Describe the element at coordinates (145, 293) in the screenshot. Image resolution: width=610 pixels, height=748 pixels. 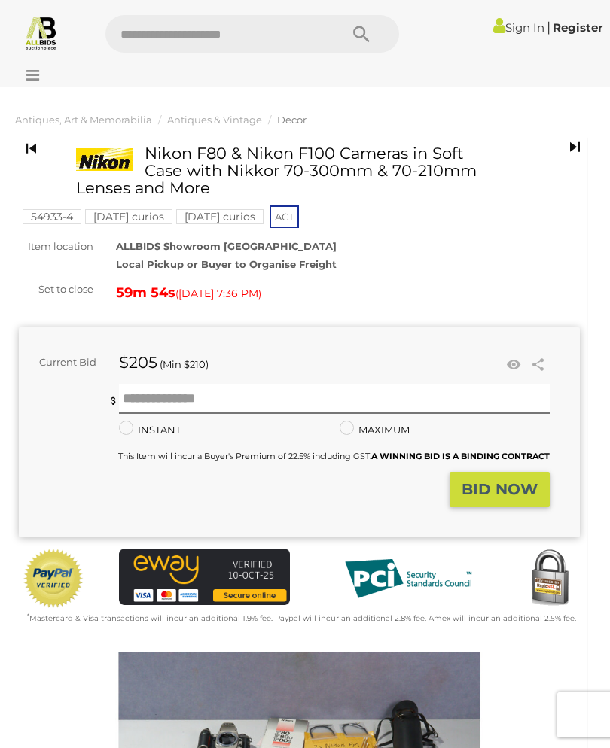
I see `strong: 59m 54s` at that location.